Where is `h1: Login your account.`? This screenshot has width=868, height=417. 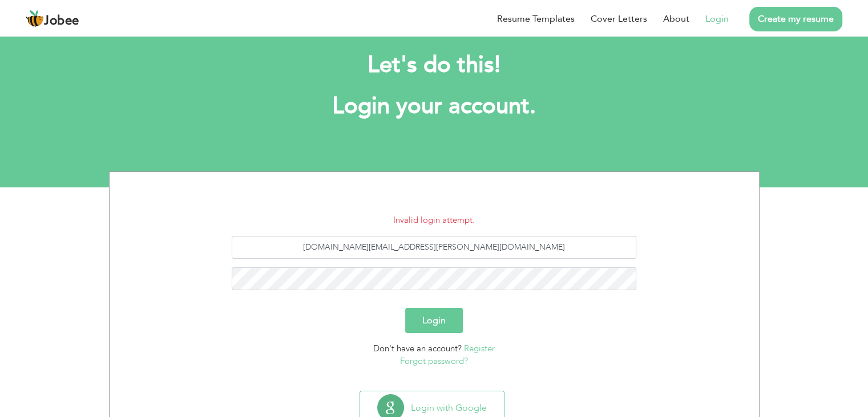
h1: Login your account. is located at coordinates (434, 106).